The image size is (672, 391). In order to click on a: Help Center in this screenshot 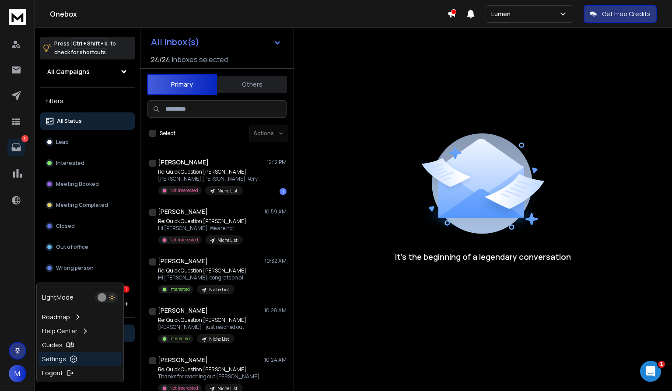, I will do `click(80, 331)`.